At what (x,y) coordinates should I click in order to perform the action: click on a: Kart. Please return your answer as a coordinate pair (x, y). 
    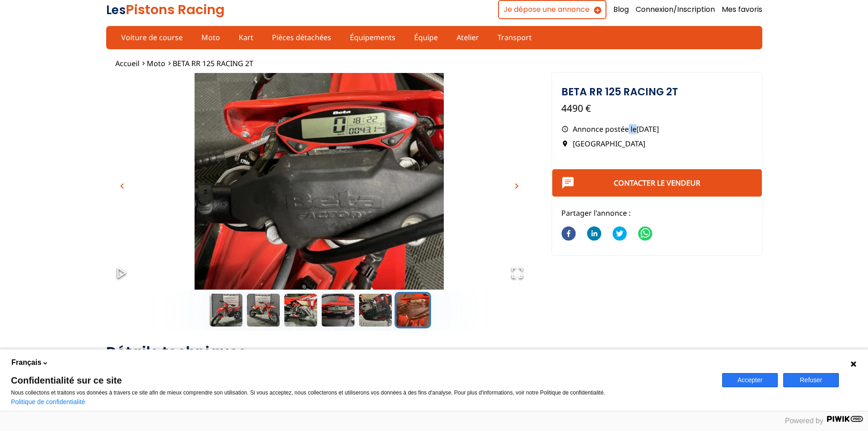
    Looking at the image, I should click on (246, 37).